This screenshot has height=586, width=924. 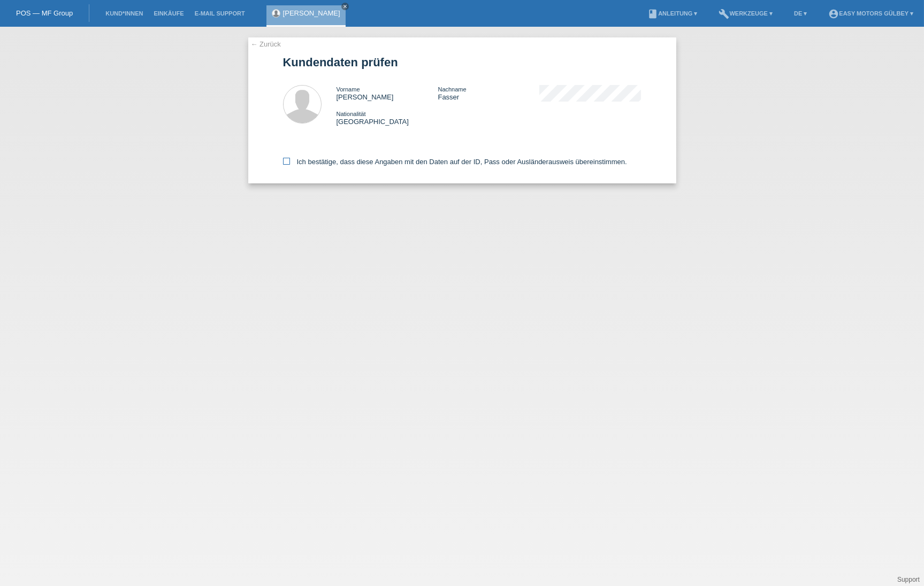 I want to click on span: Vorname, so click(x=348, y=90).